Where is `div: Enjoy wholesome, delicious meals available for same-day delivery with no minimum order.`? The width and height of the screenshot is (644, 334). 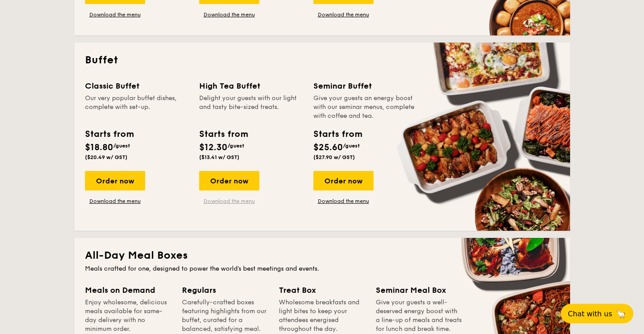 div: Enjoy wholesome, delicious meals available for same-day delivery with no minimum order. is located at coordinates (128, 316).